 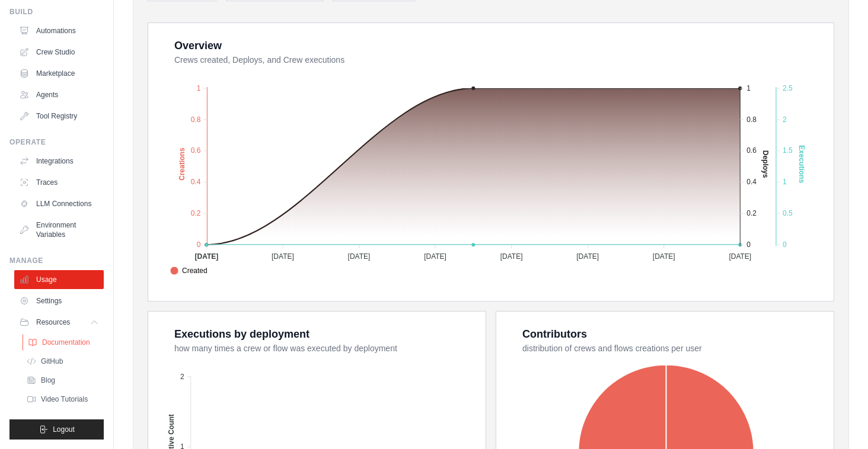 I want to click on span: Video Tutorials, so click(x=64, y=399).